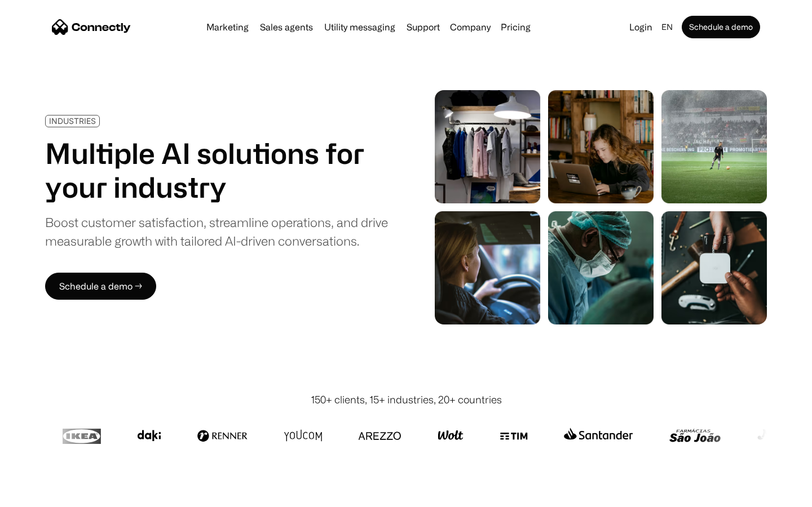 This screenshot has height=507, width=812. Describe the element at coordinates (72, 121) in the screenshot. I see `div: INDUSTRIES` at that location.